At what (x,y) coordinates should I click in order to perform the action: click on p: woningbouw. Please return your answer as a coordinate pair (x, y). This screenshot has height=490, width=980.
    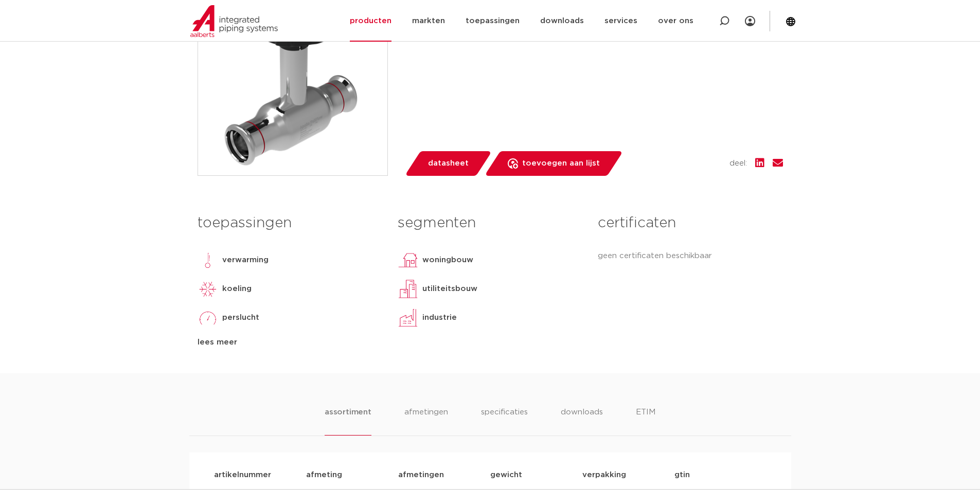
    Looking at the image, I should click on (448, 260).